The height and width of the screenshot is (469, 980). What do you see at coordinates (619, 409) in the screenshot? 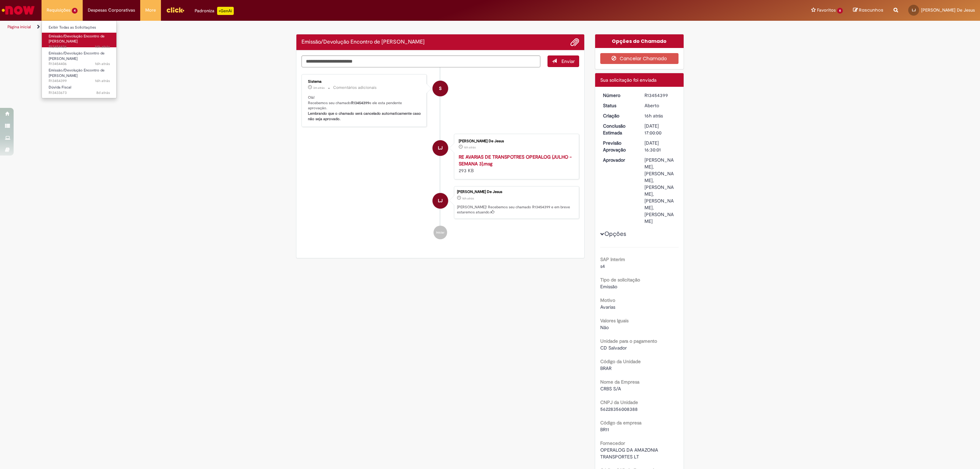
I see `span: 56228356008388` at bounding box center [619, 409].